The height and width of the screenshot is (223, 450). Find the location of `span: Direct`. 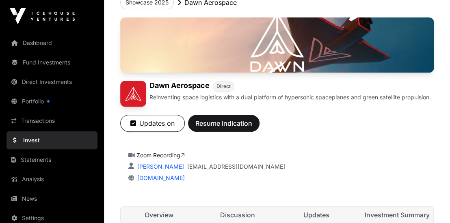

span: Direct is located at coordinates (223, 87).